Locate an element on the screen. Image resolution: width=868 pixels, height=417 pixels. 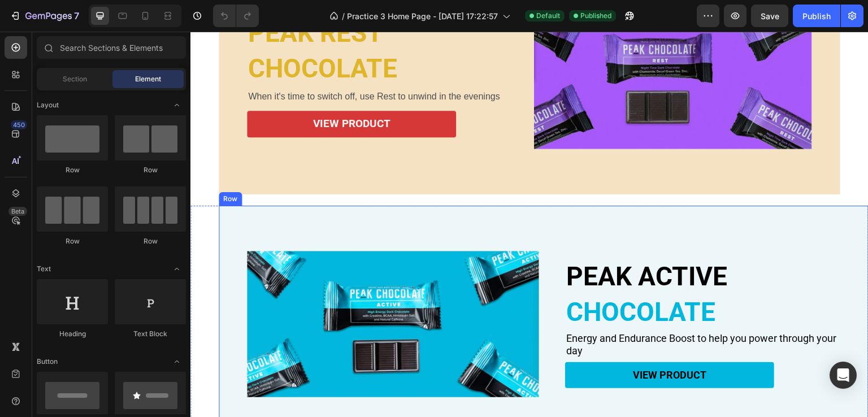
span: Text is located at coordinates (44, 269).